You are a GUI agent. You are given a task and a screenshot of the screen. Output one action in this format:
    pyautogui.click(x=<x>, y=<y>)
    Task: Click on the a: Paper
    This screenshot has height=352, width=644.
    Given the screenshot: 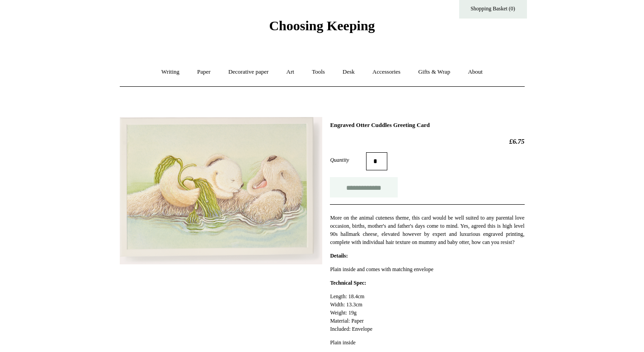 What is the action you would take?
    pyautogui.click(x=204, y=72)
    